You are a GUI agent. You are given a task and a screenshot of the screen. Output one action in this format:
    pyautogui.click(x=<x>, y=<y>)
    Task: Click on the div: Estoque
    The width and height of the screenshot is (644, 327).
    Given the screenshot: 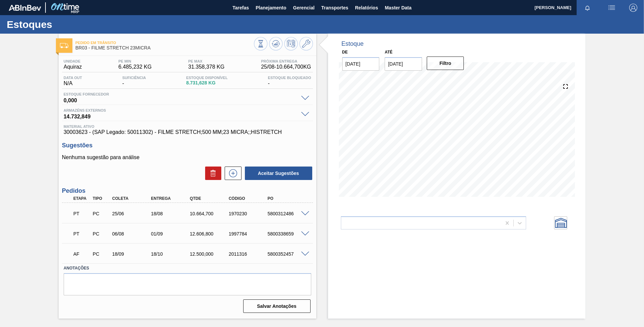 What is the action you would take?
    pyautogui.click(x=353, y=44)
    